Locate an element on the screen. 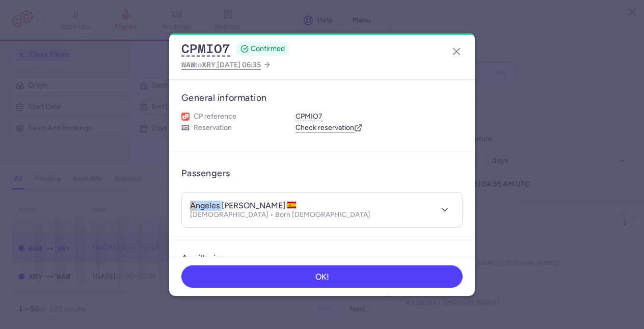  button: OK! is located at coordinates (322, 277).